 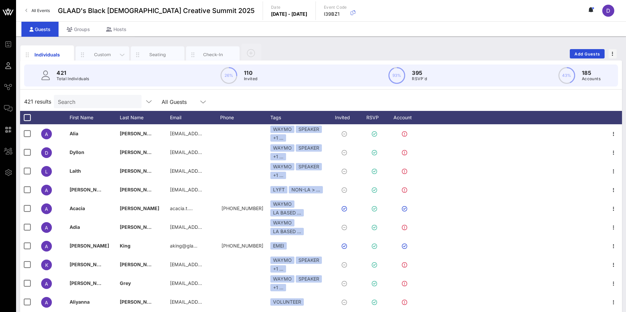 What do you see at coordinates (80, 302) in the screenshot?
I see `span: Aliyanna` at bounding box center [80, 302].